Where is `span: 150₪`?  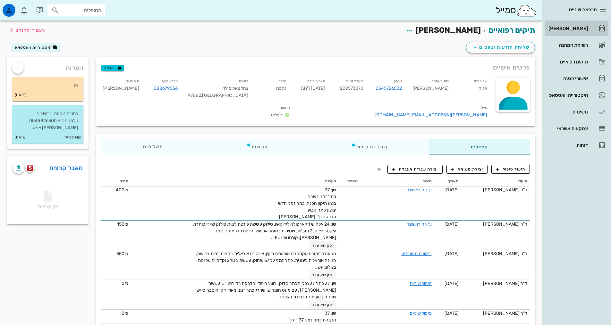
span: 150₪ is located at coordinates (123, 224).